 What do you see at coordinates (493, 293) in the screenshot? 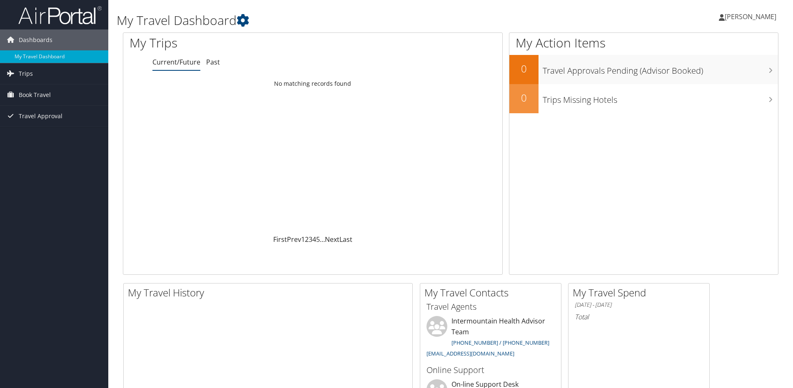
I see `h2: My Travel Contacts` at bounding box center [493, 293].